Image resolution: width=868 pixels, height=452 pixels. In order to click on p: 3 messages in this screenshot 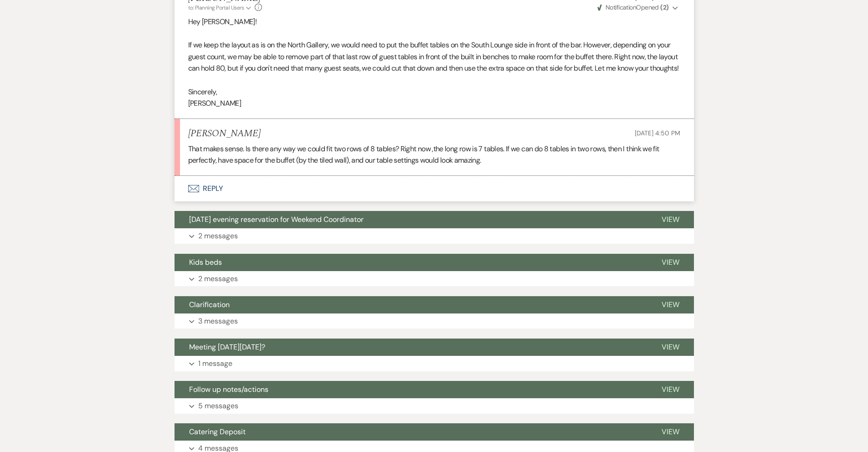, I will do `click(217, 321)`.